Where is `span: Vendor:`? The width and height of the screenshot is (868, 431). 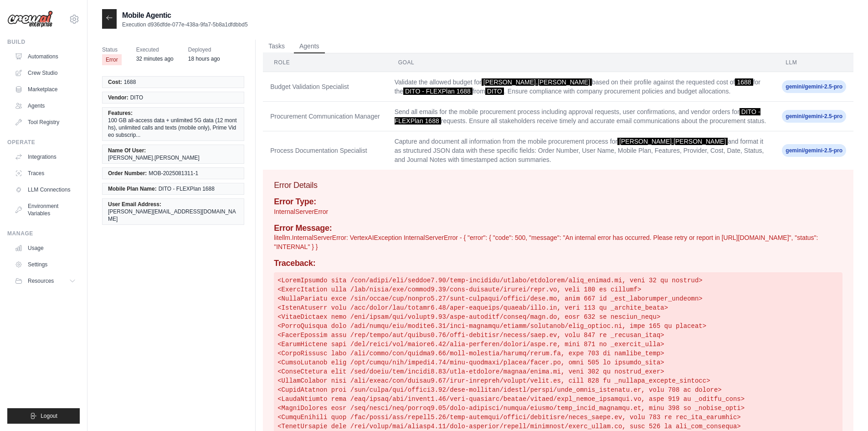
span: Vendor: is located at coordinates (118, 97).